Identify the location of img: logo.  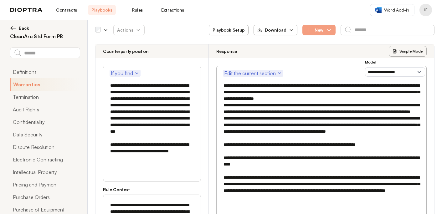
(26, 10).